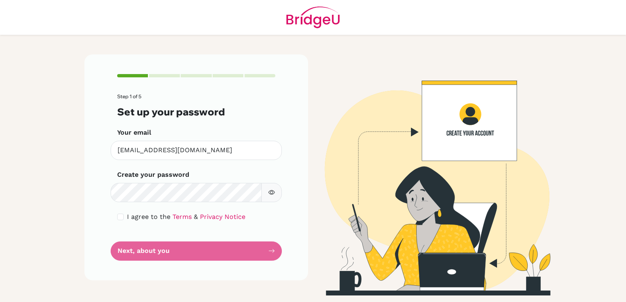 Image resolution: width=626 pixels, height=302 pixels. I want to click on label: Your email, so click(134, 133).